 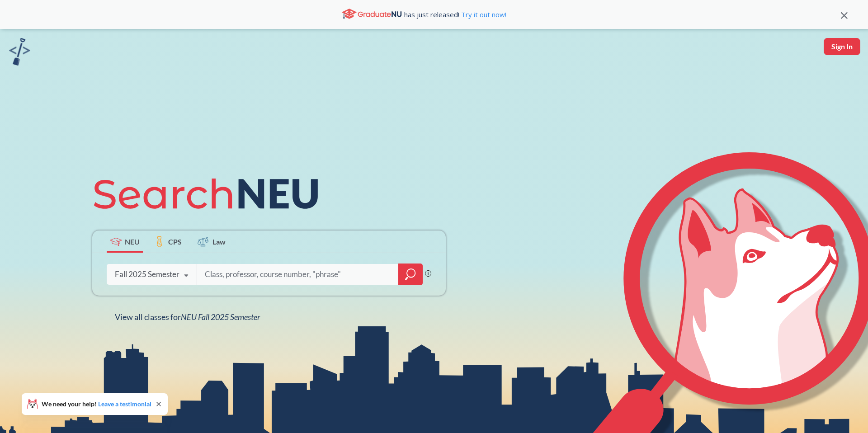 What do you see at coordinates (19, 53) in the screenshot?
I see `a: sandbox logo` at bounding box center [19, 53].